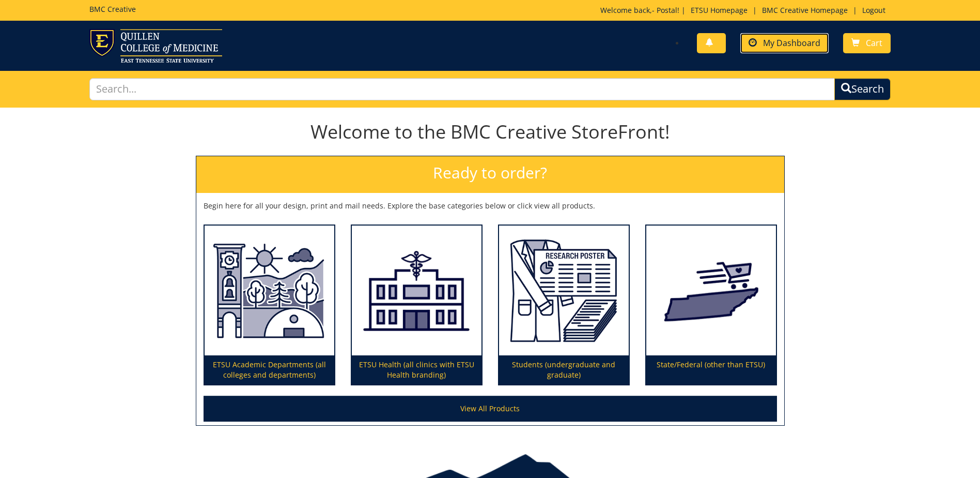 The height and width of the screenshot is (478, 980). What do you see at coordinates (270, 305) in the screenshot?
I see `a: ETSU Academic Departments (all colleges and departments)` at bounding box center [270, 305].